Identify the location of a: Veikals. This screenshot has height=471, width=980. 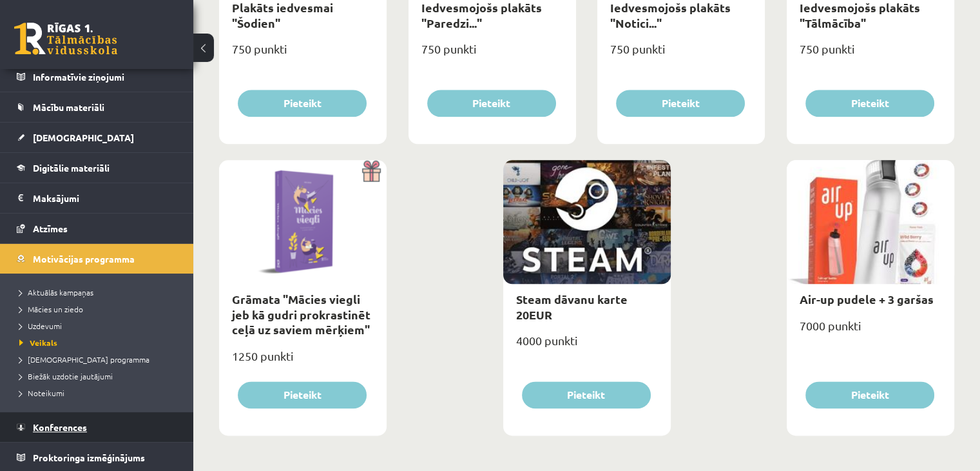
(99, 342).